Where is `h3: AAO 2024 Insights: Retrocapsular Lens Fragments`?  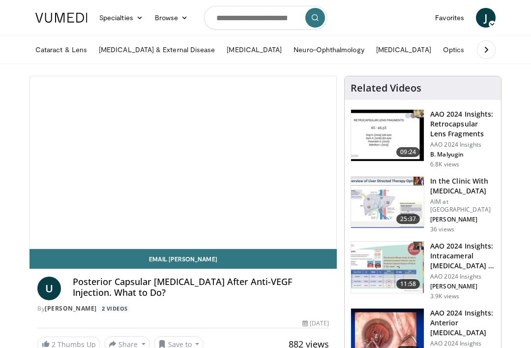 h3: AAO 2024 Insights: Retrocapsular Lens Fragments is located at coordinates (463, 124).